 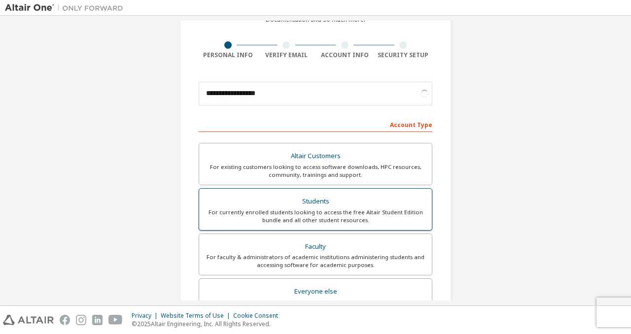 What do you see at coordinates (316, 307) in the screenshot?
I see `div: For individuals, businesses and everyone else looking to try Altair software and explore our prod...` at bounding box center [316, 307].